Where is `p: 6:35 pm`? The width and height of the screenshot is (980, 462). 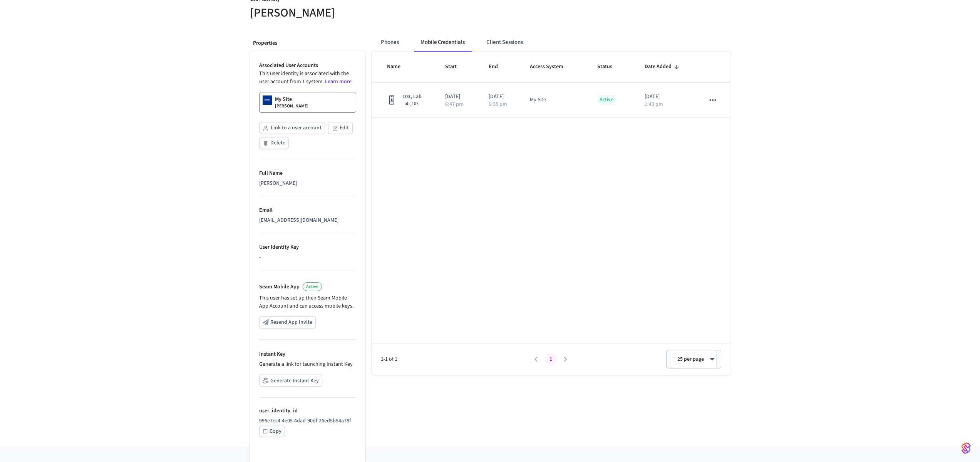
p: 6:35 pm is located at coordinates (498, 104).